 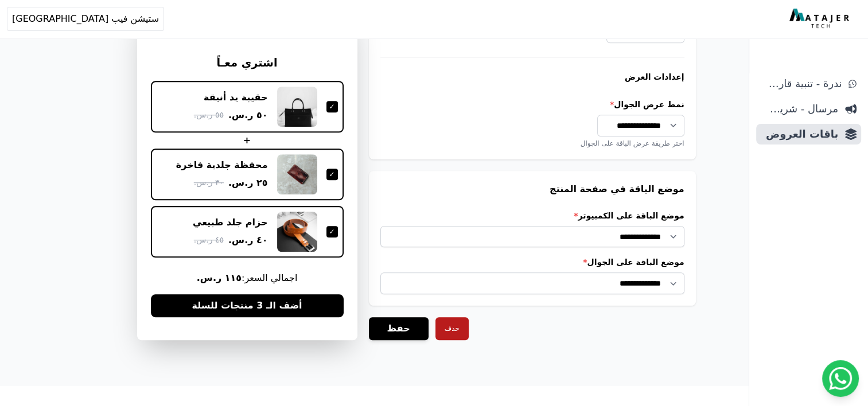 I want to click on span: ٥٥ ر.س., so click(x=209, y=115).